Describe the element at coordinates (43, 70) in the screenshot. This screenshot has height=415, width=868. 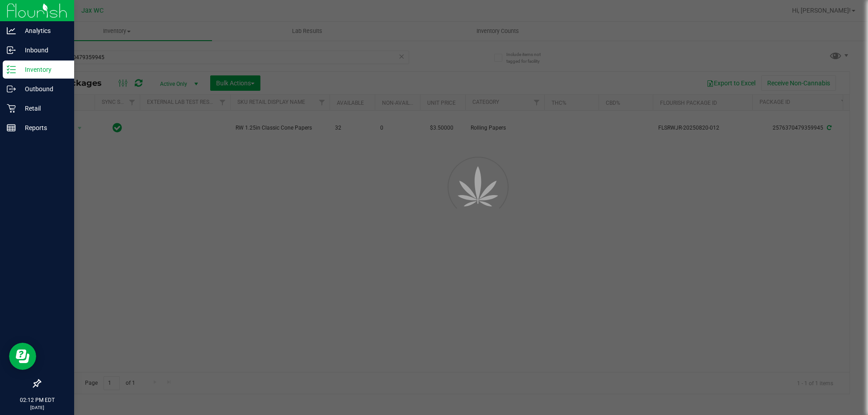
I see `p: Inventory` at that location.